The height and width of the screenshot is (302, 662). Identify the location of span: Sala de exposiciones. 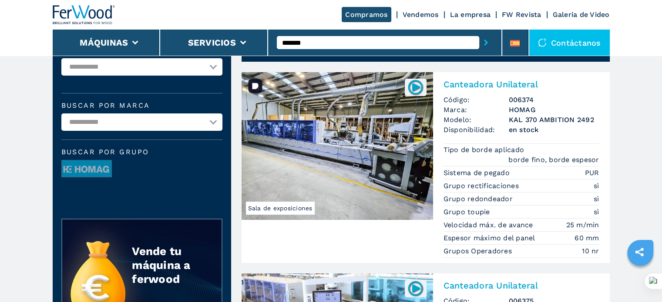
(280, 208).